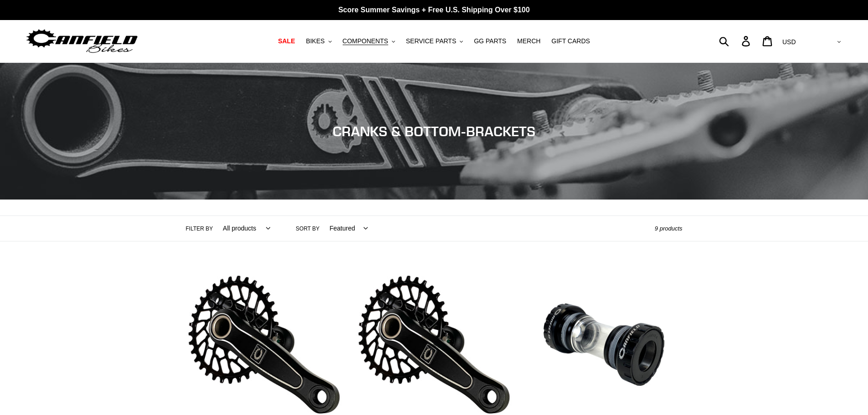  I want to click on span: MERCH, so click(528, 41).